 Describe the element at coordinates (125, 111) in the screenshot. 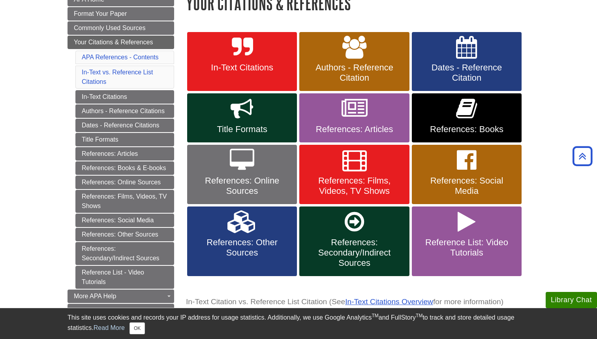

I see `a: Authors - Reference Citations` at that location.